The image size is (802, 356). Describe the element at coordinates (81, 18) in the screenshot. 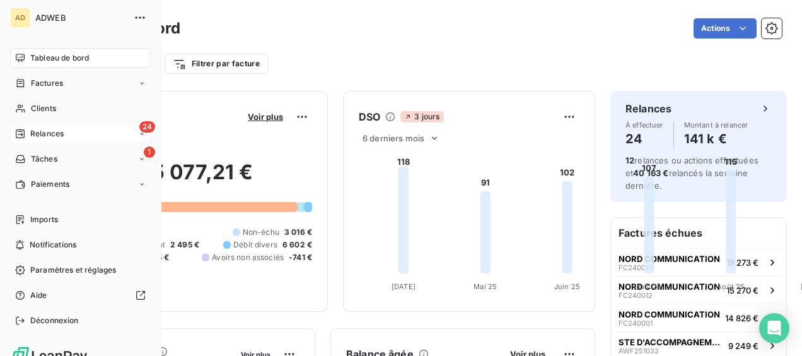

I see `span: ADWEB` at that location.